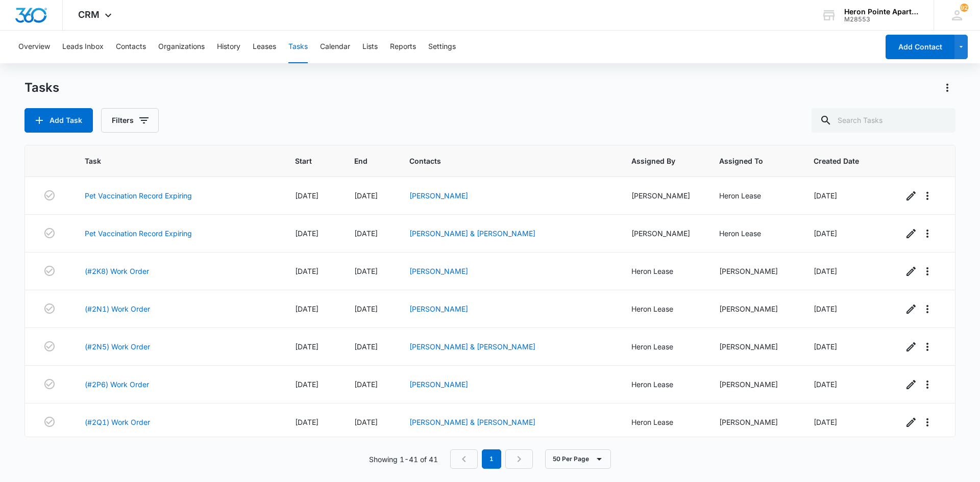  I want to click on button: 50 Per Page, so click(577, 459).